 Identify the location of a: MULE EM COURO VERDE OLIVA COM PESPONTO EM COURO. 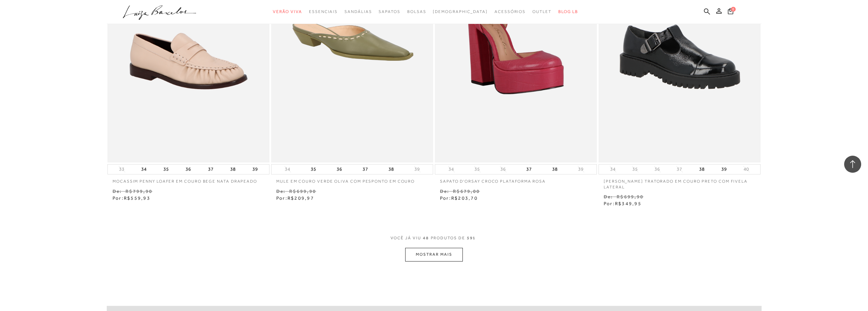
(352, 179).